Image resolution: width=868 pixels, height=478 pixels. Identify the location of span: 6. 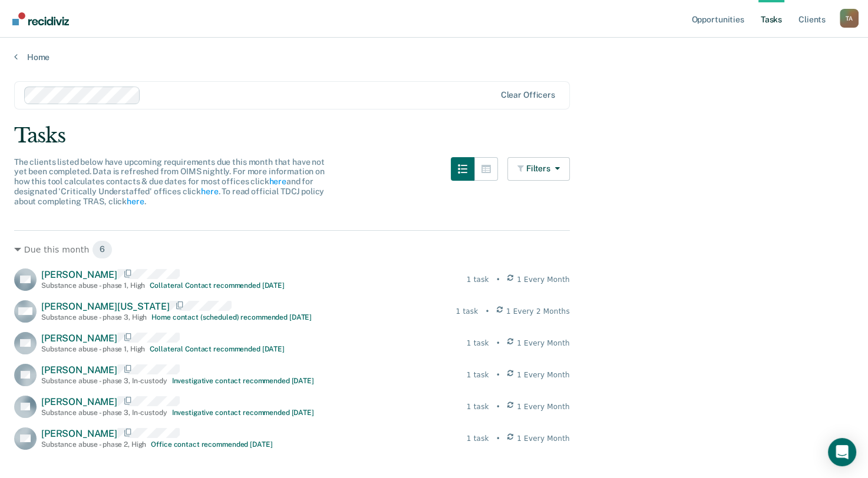
(102, 250).